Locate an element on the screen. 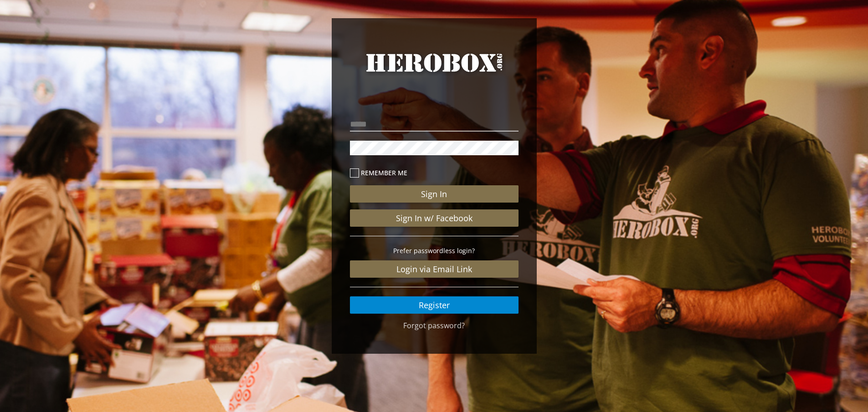 The height and width of the screenshot is (412, 868). a: Login via Email Link is located at coordinates (434, 269).